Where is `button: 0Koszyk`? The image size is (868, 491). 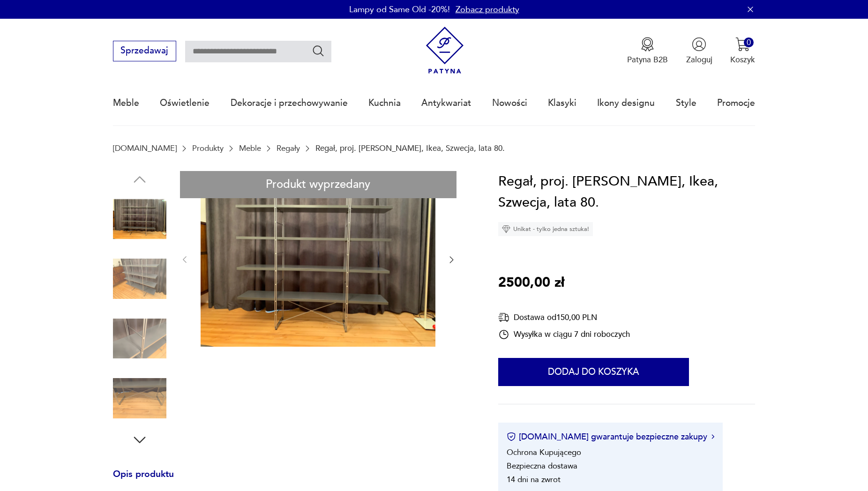 button: 0Koszyk is located at coordinates (743, 51).